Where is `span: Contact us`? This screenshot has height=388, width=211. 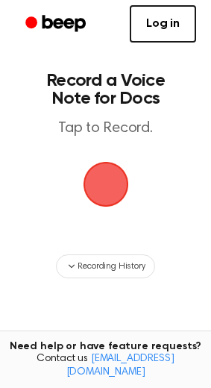 span: Contact us is located at coordinates (105, 365).